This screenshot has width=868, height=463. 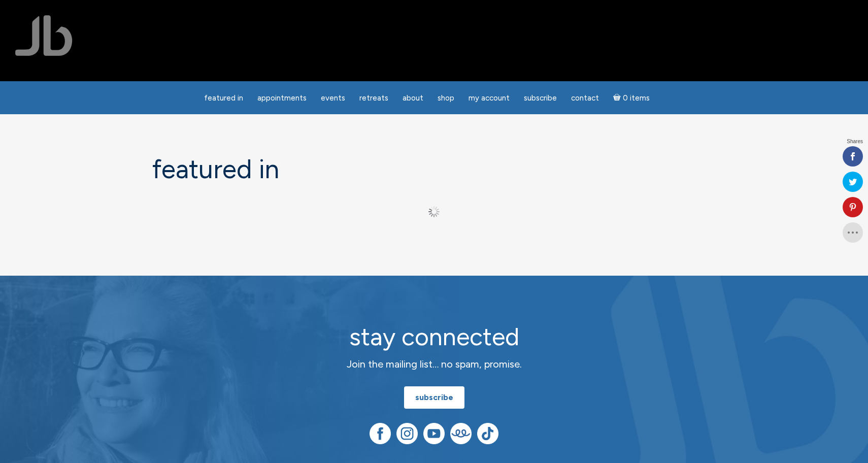 I want to click on span: Shop, so click(x=446, y=98).